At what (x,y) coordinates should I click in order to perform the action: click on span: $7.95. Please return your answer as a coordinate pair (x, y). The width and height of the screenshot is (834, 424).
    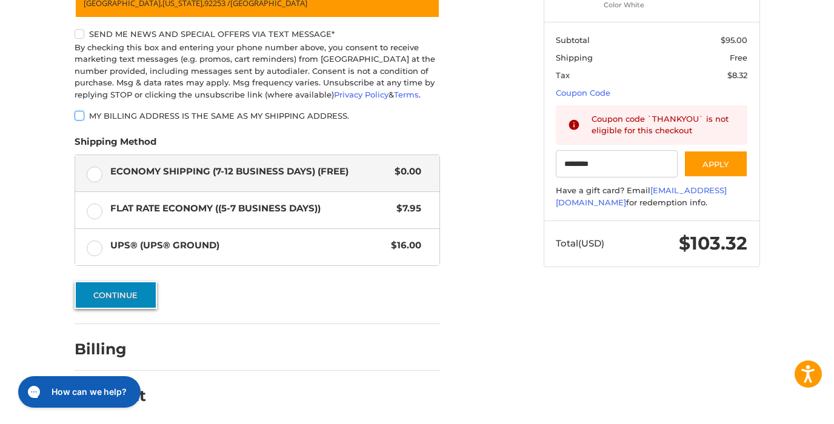
    Looking at the image, I should click on (406, 209).